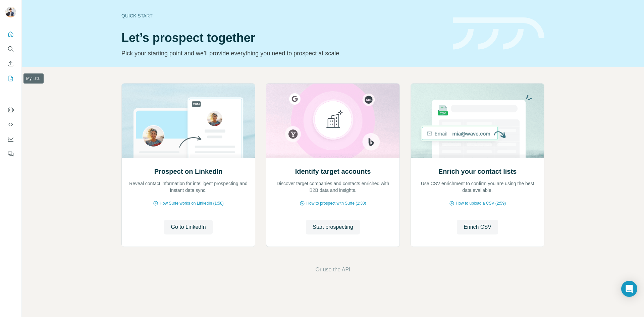 The width and height of the screenshot is (644, 317). I want to click on h2: Enrich your contact lists, so click(478, 171).